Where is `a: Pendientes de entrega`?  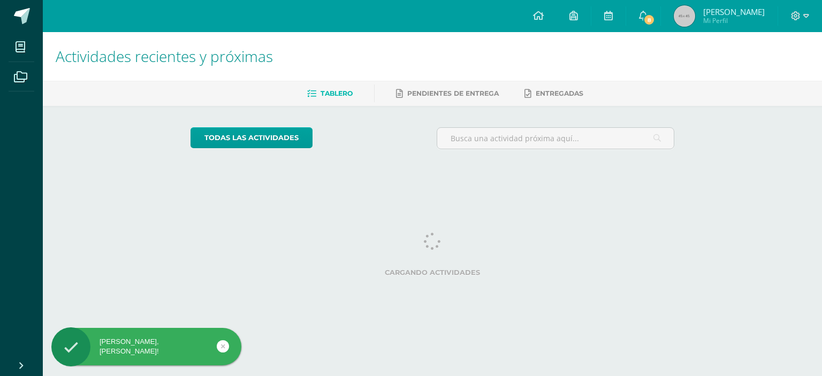 a: Pendientes de entrega is located at coordinates (447, 94).